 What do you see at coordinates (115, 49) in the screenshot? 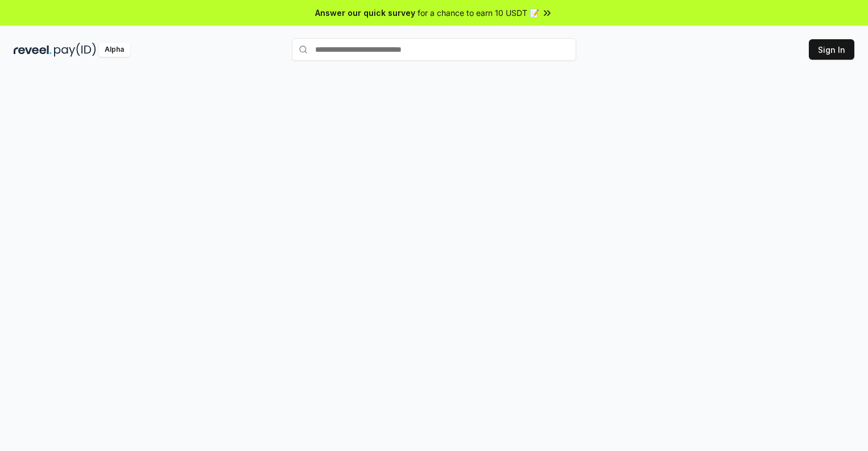
I see `div: Alpha` at bounding box center [115, 49].